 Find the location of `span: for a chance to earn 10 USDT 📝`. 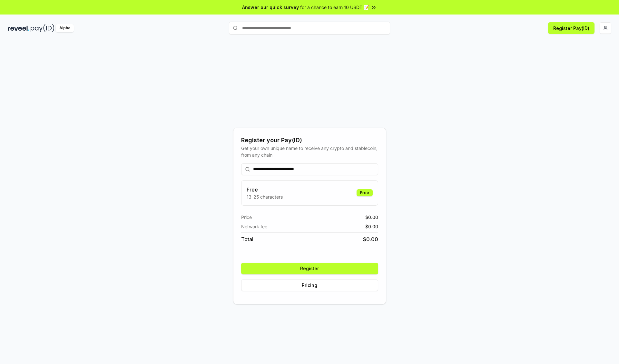

span: for a chance to earn 10 USDT 📝 is located at coordinates (335, 7).